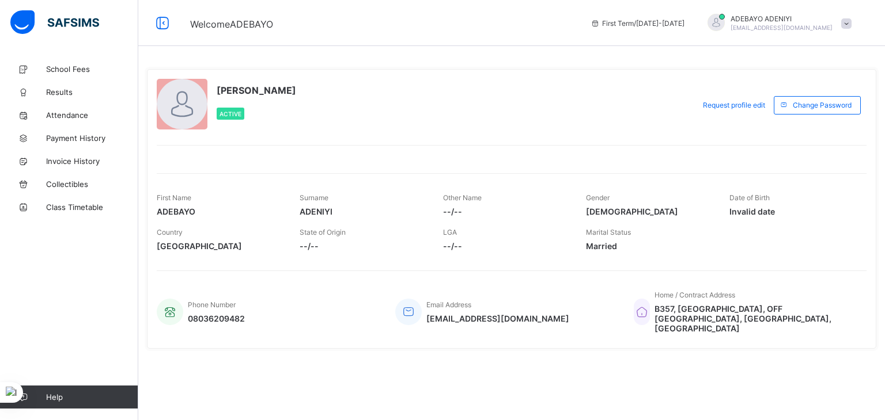 Image resolution: width=885 pixels, height=420 pixels. What do you see at coordinates (450, 232) in the screenshot?
I see `span: LGA` at bounding box center [450, 232].